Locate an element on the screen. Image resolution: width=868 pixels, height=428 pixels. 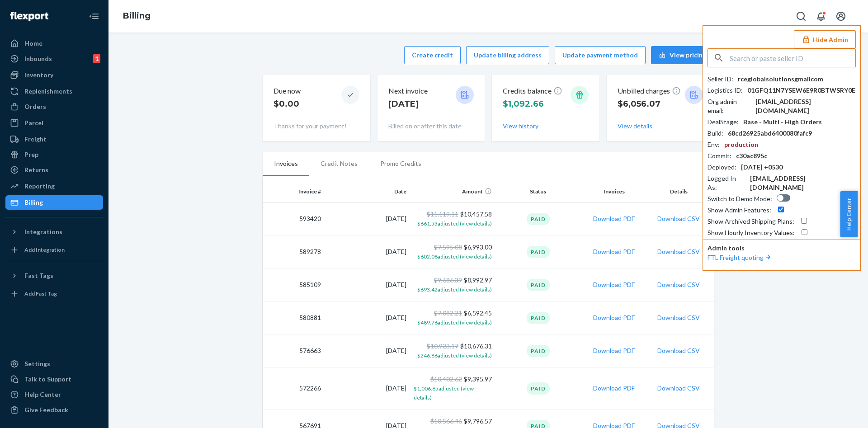
p: Billed on or after this date is located at coordinates (431, 126).